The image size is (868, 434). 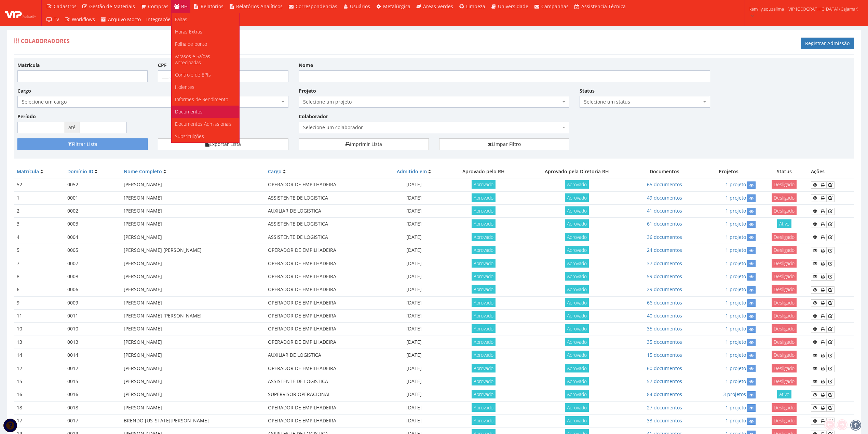 I want to click on a: Integrações, so click(x=160, y=19).